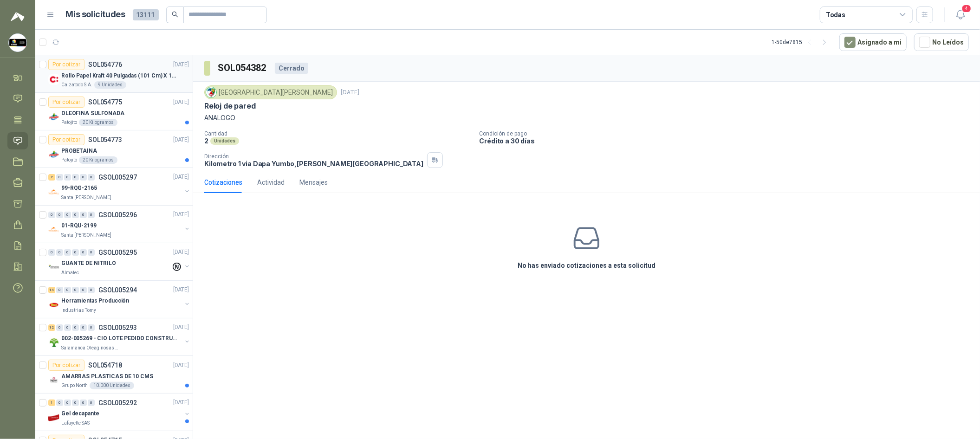 The width and height of the screenshot is (980, 439). I want to click on p: Gel decapante, so click(80, 414).